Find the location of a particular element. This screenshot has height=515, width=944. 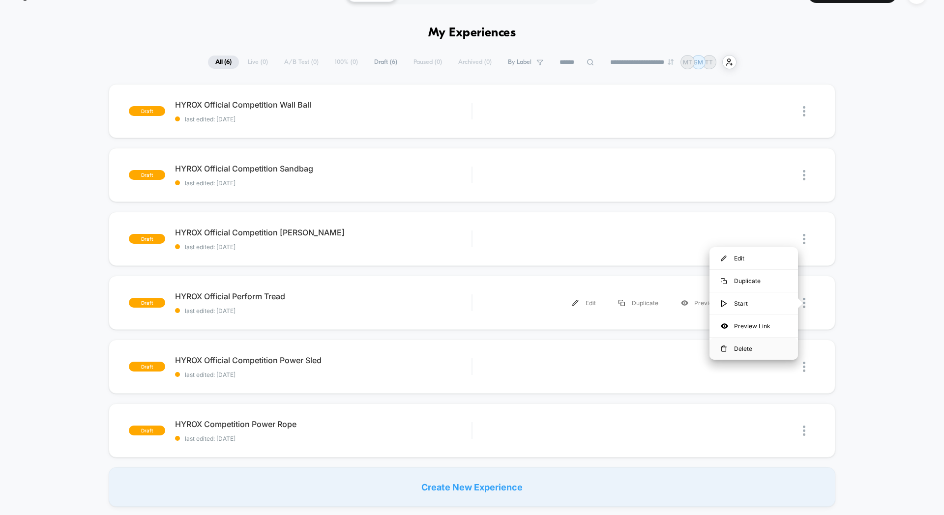

span: HYROX Official Competition Power Sled is located at coordinates (323, 360).